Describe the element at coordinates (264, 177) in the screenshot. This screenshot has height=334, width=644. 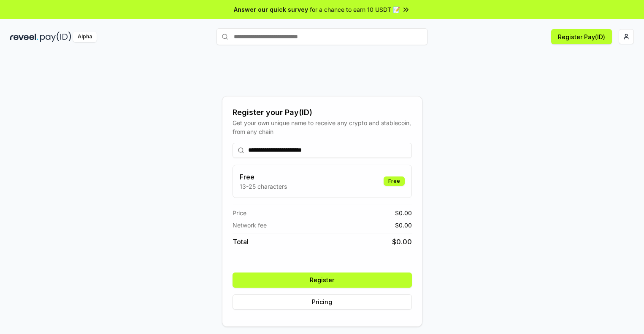
I see `h3: Free` at that location.